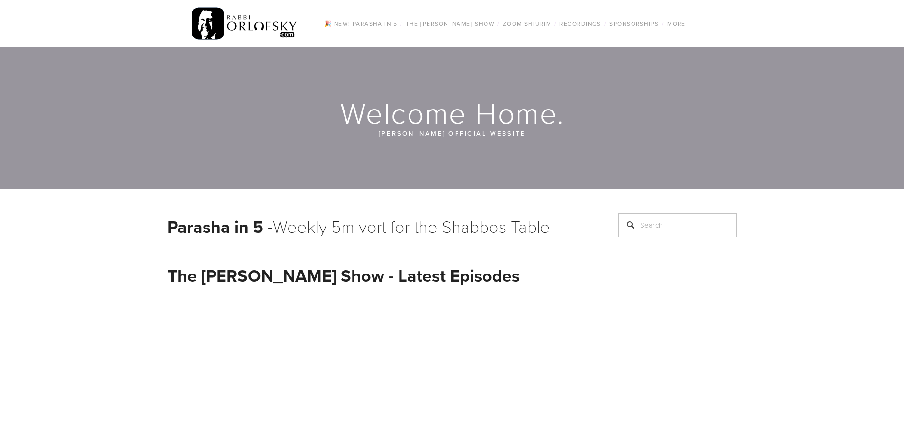 The width and height of the screenshot is (904, 448). What do you see at coordinates (677, 397) in the screenshot?
I see `button: Sign Up` at bounding box center [677, 397].